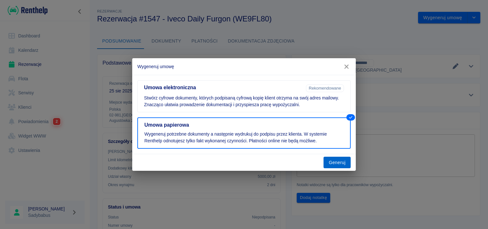 This screenshot has height=229, width=488. Describe the element at coordinates (244, 66) in the screenshot. I see `h2: Wygeneruj umowę` at that location.